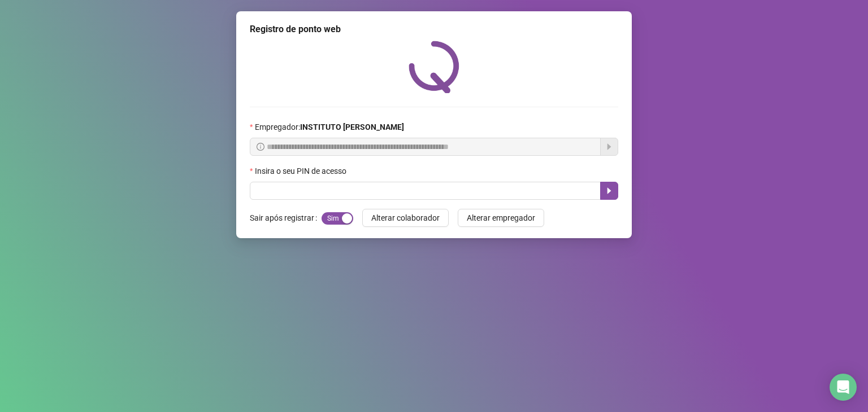  Describe the element at coordinates (329, 127) in the screenshot. I see `span: Empregador :` at that location.